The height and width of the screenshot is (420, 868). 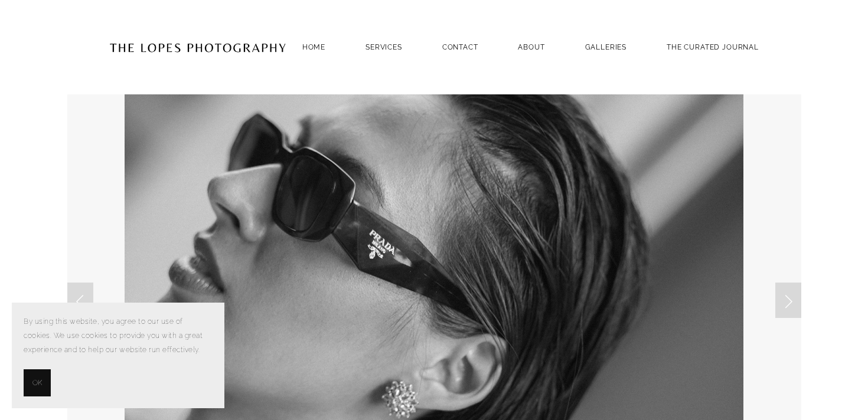 I want to click on span: OK, so click(x=37, y=383).